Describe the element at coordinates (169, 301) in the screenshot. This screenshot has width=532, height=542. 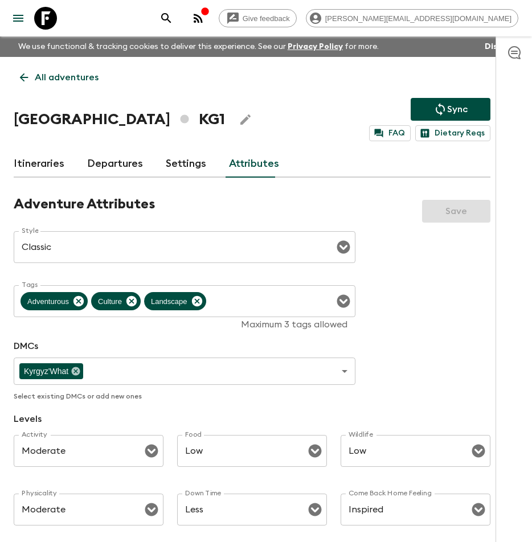
I see `span: Landscape` at that location.